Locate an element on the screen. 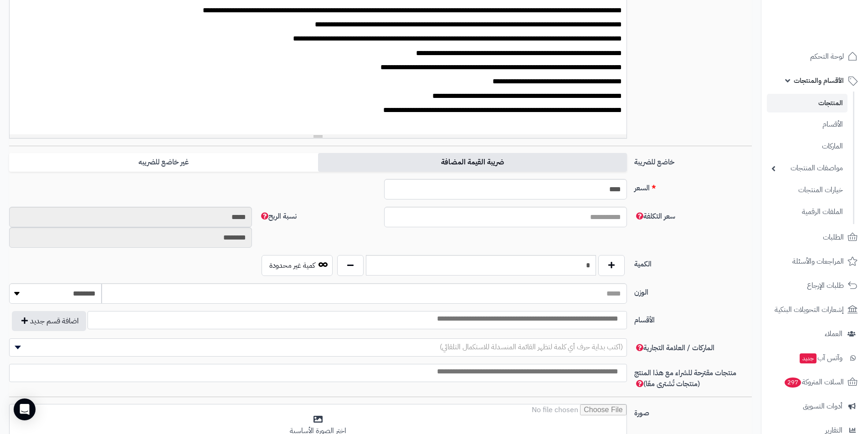 This screenshot has height=434, width=868. a: وآتس آبجديد is located at coordinates (814, 358).